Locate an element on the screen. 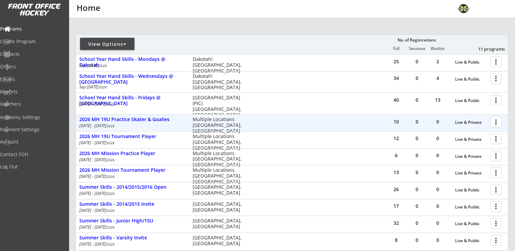 The height and width of the screenshot is (251, 515). div: 11 programs is located at coordinates (487, 49).